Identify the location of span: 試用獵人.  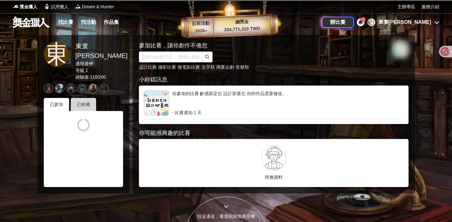
(60, 7).